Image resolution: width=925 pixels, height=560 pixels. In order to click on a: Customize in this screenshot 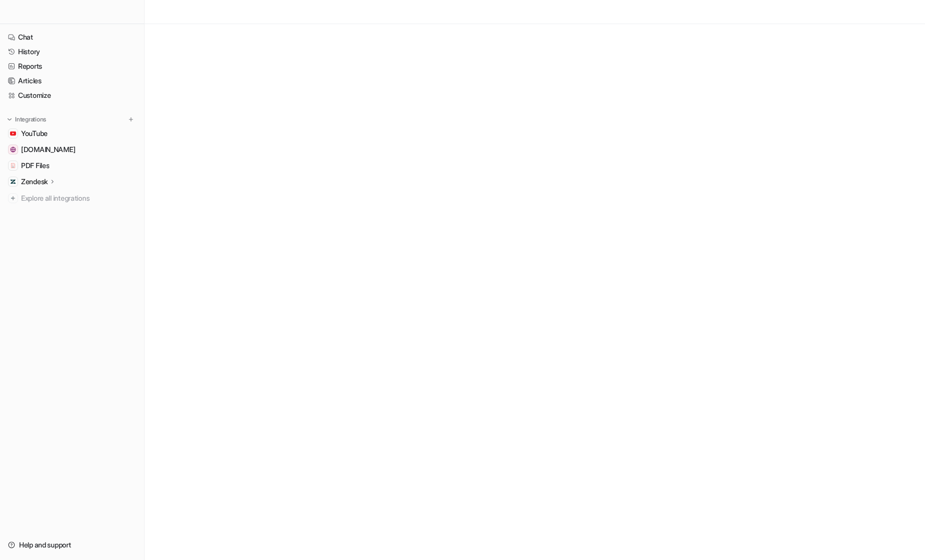, I will do `click(72, 96)`.